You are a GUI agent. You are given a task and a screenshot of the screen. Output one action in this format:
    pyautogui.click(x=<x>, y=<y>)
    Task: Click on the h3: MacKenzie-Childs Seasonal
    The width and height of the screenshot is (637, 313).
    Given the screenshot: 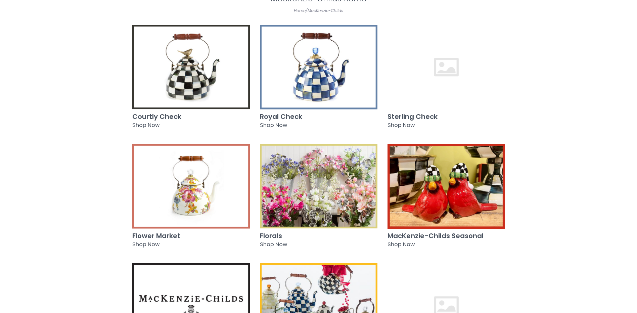 What is the action you would take?
    pyautogui.click(x=446, y=236)
    